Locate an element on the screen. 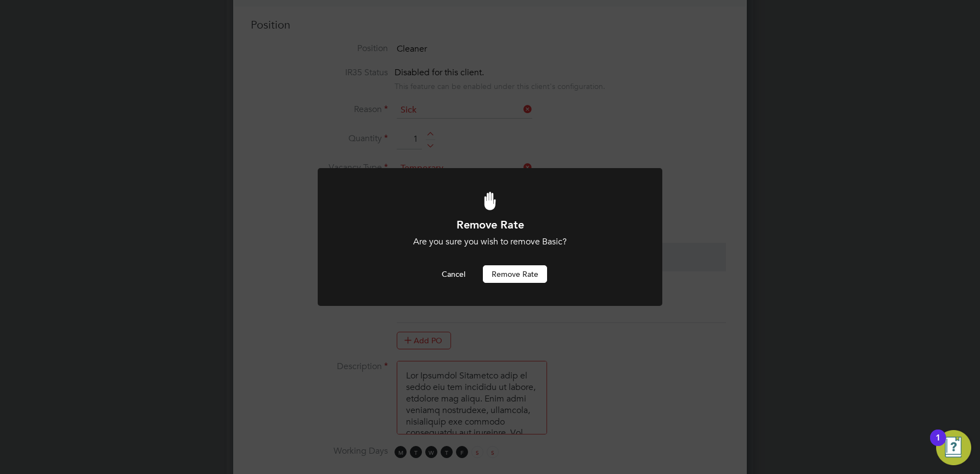 This screenshot has height=474, width=980. button: Cancel is located at coordinates (453, 274).